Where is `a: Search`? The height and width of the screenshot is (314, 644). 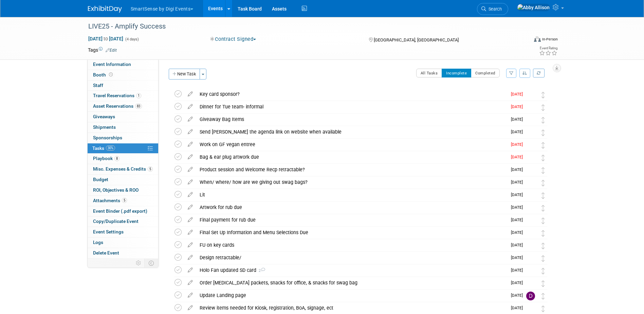 a: Search is located at coordinates (493, 9).